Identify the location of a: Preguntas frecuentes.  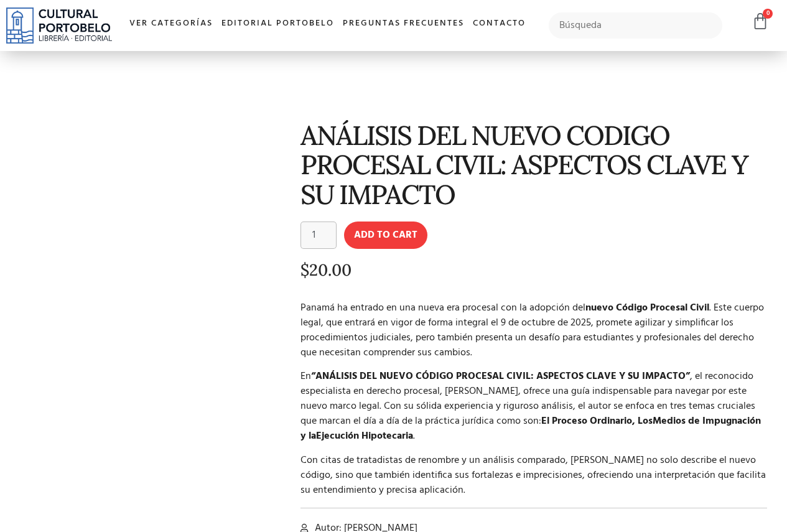
(403, 24).